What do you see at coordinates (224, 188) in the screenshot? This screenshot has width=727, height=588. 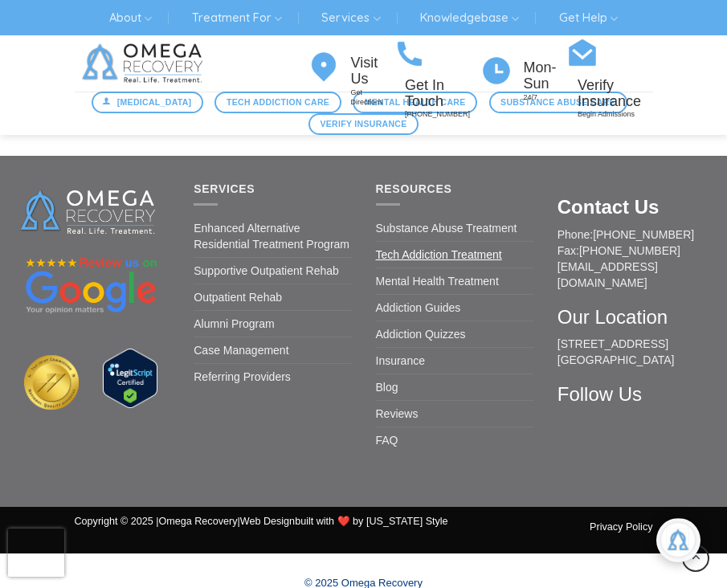 I see `span: Services` at bounding box center [224, 188].